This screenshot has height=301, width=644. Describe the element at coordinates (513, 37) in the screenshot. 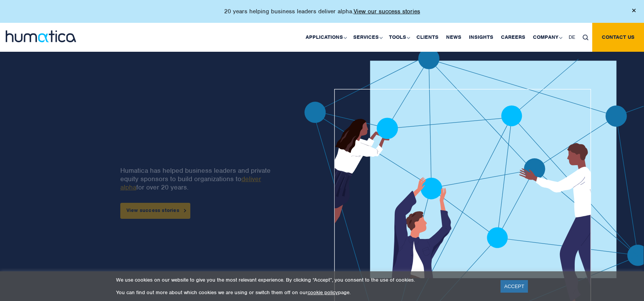

I see `a: Careers` at that location.